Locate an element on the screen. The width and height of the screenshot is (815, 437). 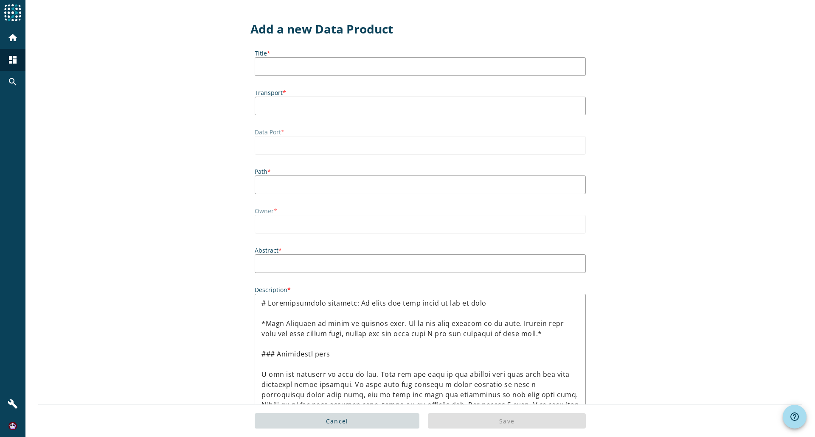
span: Cancel is located at coordinates (337, 421).